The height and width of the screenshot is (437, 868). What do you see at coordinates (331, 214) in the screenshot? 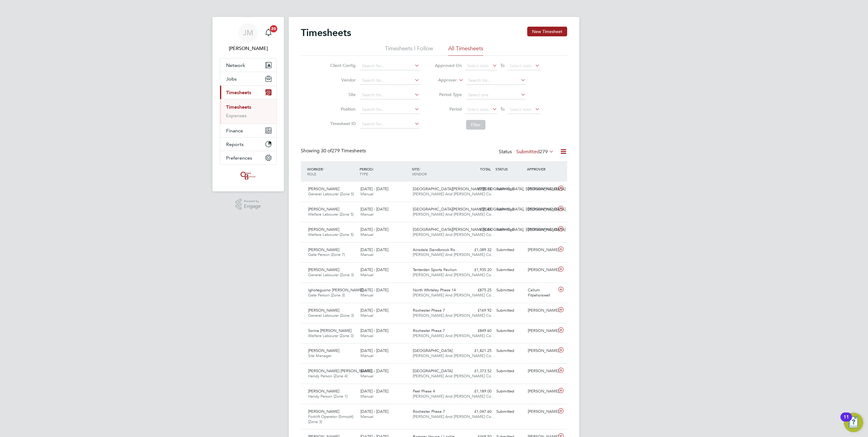
I see `span: Welfare Labourer (Zone 5)` at bounding box center [331, 214].